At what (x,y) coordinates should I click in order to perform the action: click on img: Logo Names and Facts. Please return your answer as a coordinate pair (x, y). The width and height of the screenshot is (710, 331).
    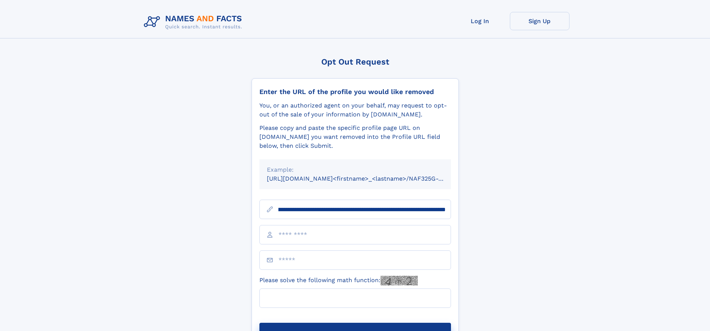
    Looking at the image, I should click on (195, 22).